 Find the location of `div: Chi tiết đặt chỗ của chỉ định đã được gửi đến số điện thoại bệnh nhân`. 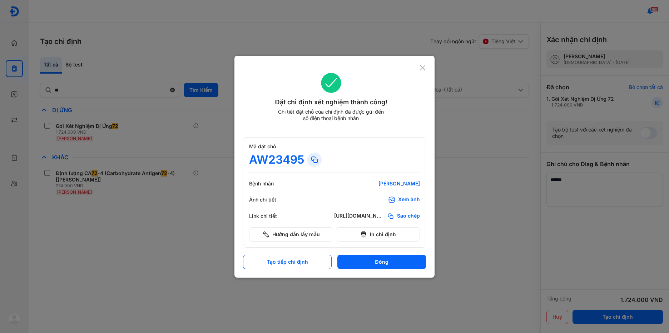

div: Chi tiết đặt chỗ của chỉ định đã được gửi đến số điện thoại bệnh nhân is located at coordinates (331, 115).